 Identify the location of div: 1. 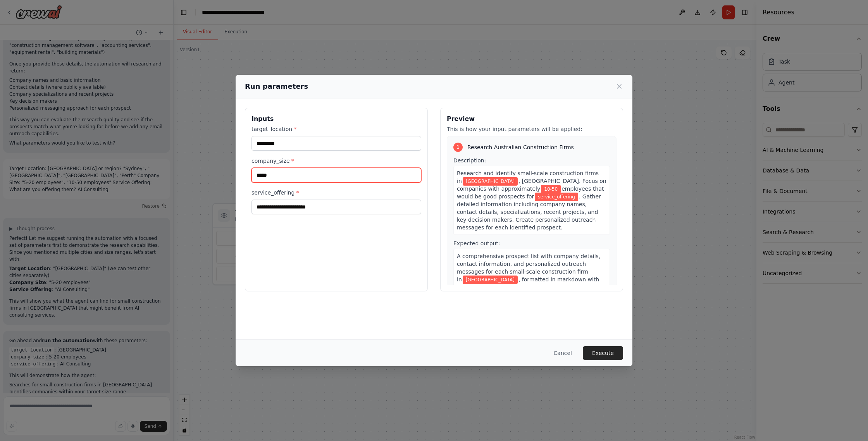
(458, 147).